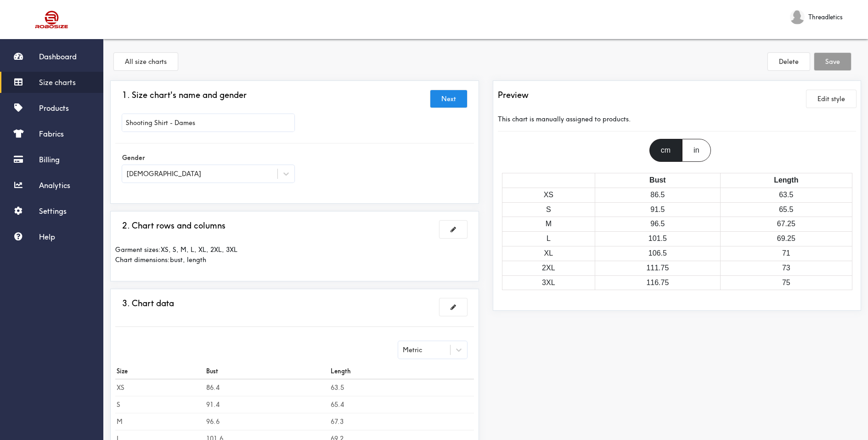  Describe the element at coordinates (786, 210) in the screenshot. I see `td: 65.5` at that location.